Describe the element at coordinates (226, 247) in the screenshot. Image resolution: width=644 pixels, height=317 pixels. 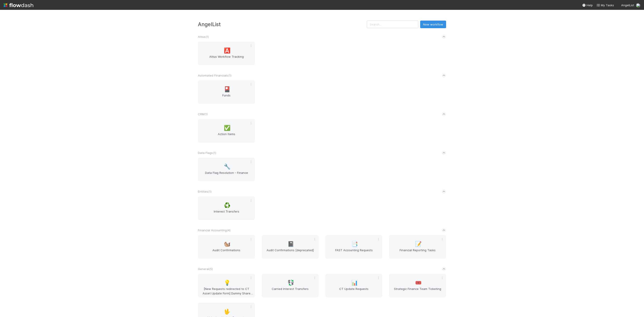
I see `a: 🐿️Audit Confirmations` at that location.